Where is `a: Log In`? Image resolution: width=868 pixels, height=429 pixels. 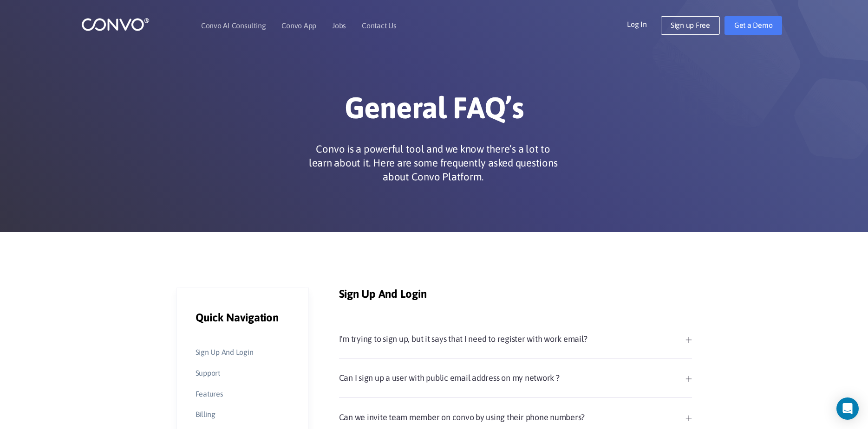 a: Log In is located at coordinates (643, 24).